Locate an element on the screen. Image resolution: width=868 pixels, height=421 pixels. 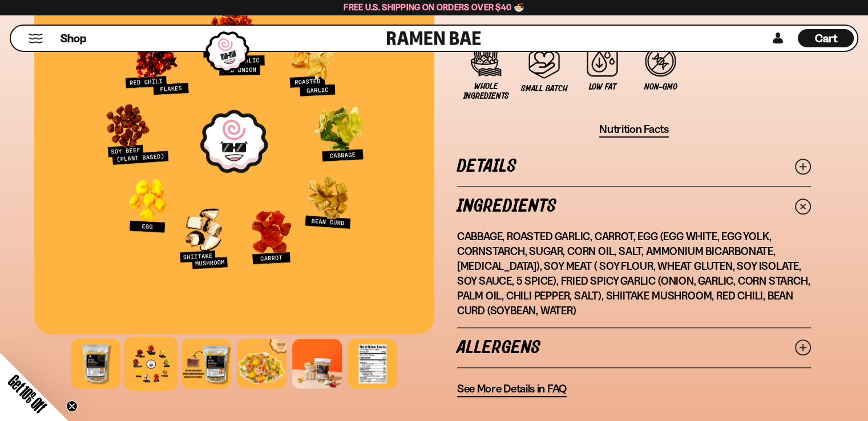
a: Ingredients is located at coordinates (634, 206).